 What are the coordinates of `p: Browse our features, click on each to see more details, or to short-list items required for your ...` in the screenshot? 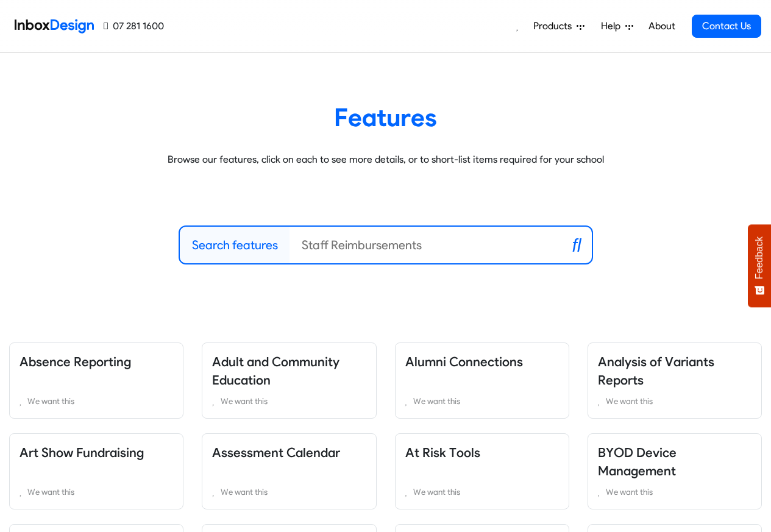 It's located at (385, 160).